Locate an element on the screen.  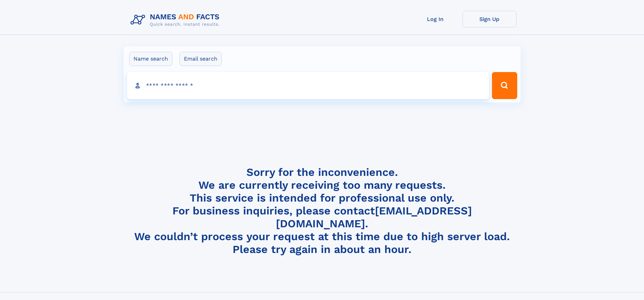
img: Logo Names and Facts is located at coordinates (176, 20).